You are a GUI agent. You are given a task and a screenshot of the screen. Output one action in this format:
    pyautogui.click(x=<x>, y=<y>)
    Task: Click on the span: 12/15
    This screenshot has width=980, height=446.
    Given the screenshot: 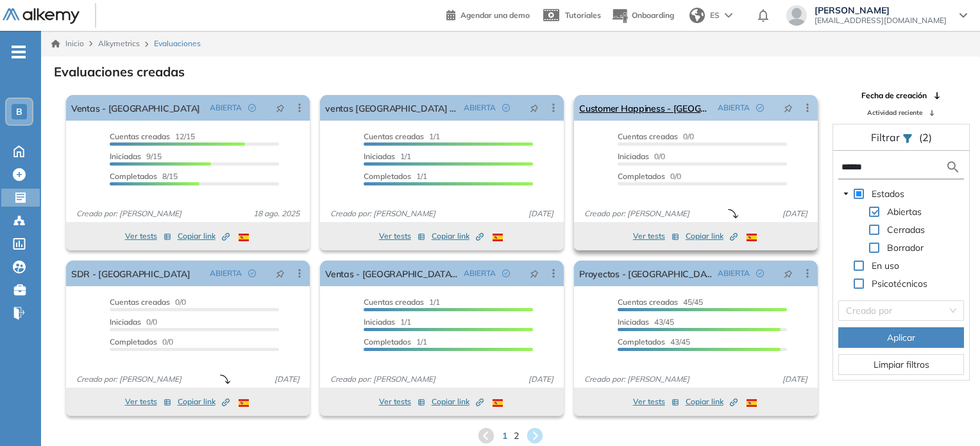 What is the action you would take?
    pyautogui.click(x=152, y=136)
    